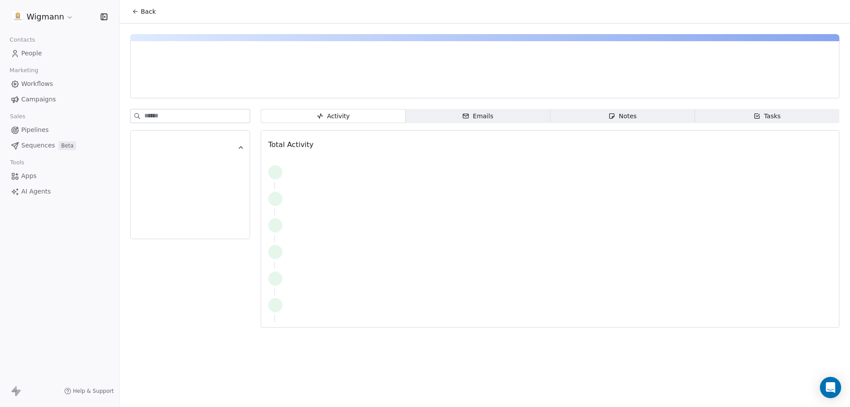 This screenshot has width=850, height=407. I want to click on img: 1630668995401.jpeg, so click(18, 17).